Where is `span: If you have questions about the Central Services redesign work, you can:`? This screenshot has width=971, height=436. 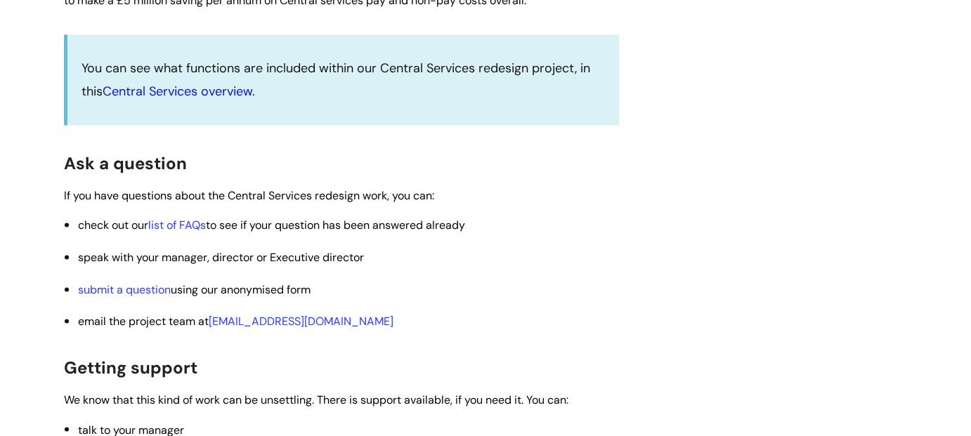
span: If you have questions about the Central Services redesign work, you can: is located at coordinates (249, 195).